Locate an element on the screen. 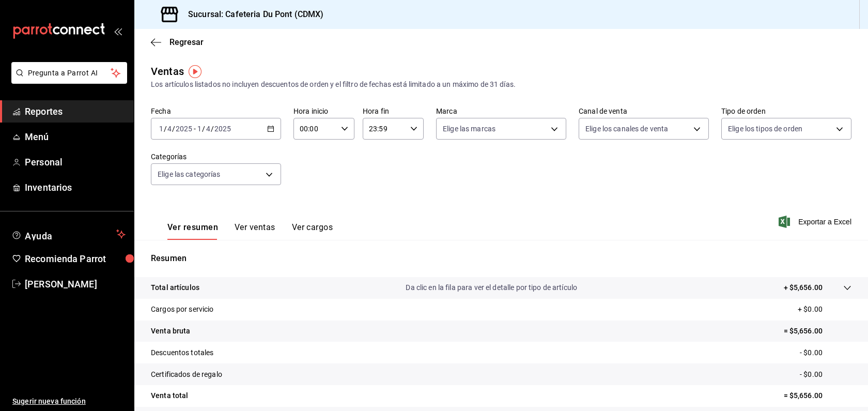  label: Hora inicio is located at coordinates (324, 111).